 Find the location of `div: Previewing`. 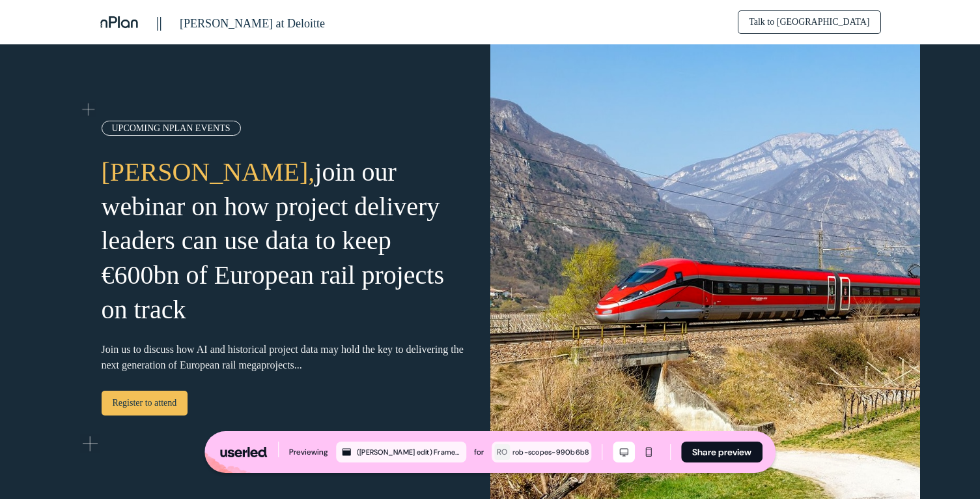

div: Previewing is located at coordinates (309, 452).